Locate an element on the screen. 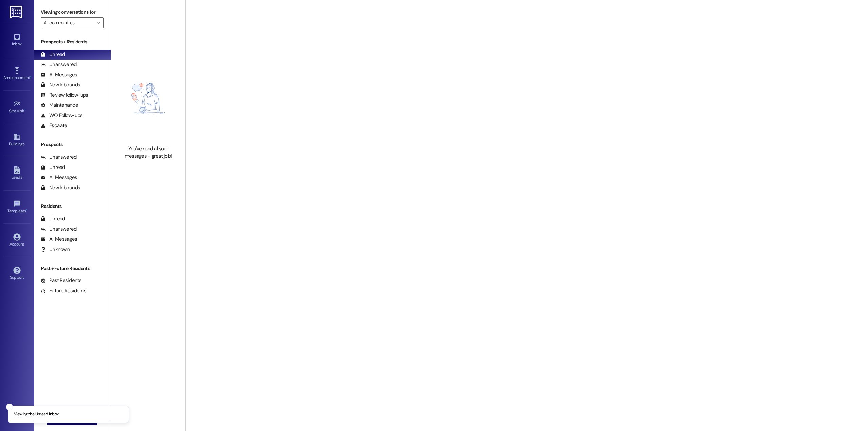  p: Viewing the Unread inbox is located at coordinates (36, 415).